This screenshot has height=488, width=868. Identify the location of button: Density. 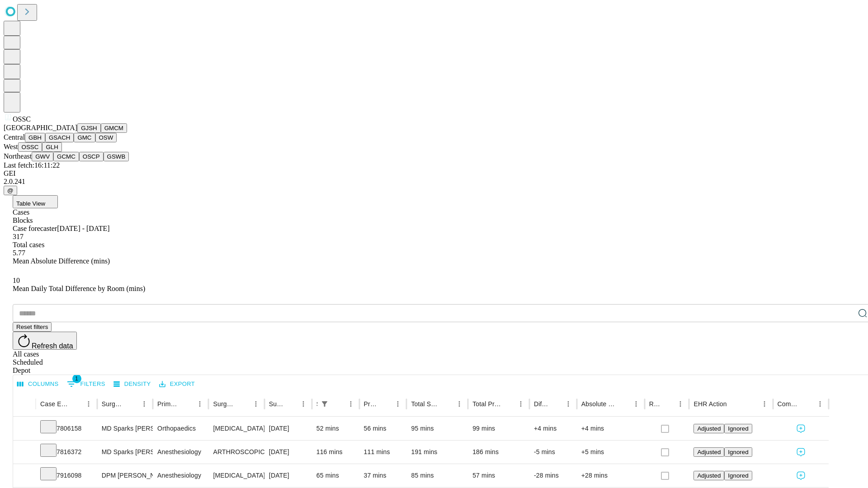
(132, 384).